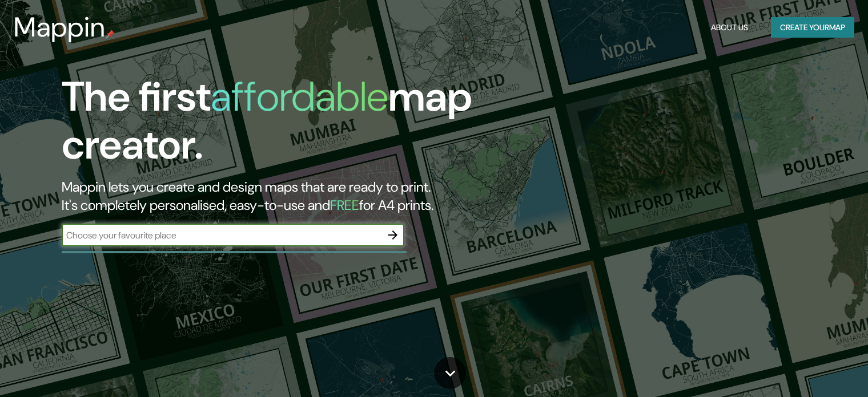 This screenshot has width=868, height=397. Describe the element at coordinates (278, 197) in the screenshot. I see `h2: Mappin lets you create and design maps that are ready to print. It's completely personalised, eas...` at that location.